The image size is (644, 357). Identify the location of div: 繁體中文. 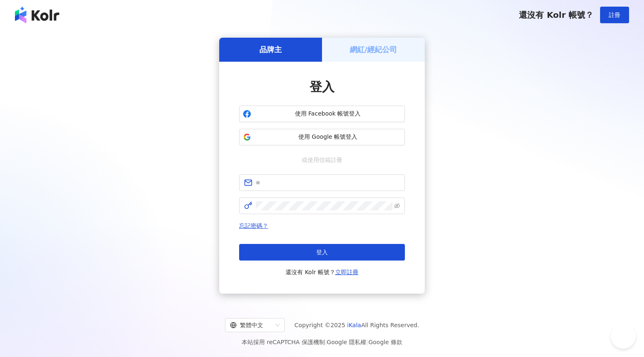
(251, 325).